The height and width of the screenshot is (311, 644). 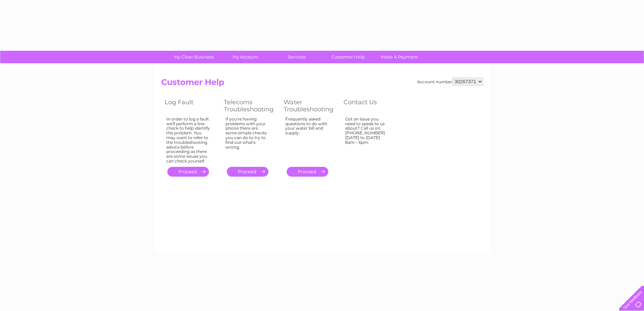 I want to click on a: Services, so click(x=296, y=57).